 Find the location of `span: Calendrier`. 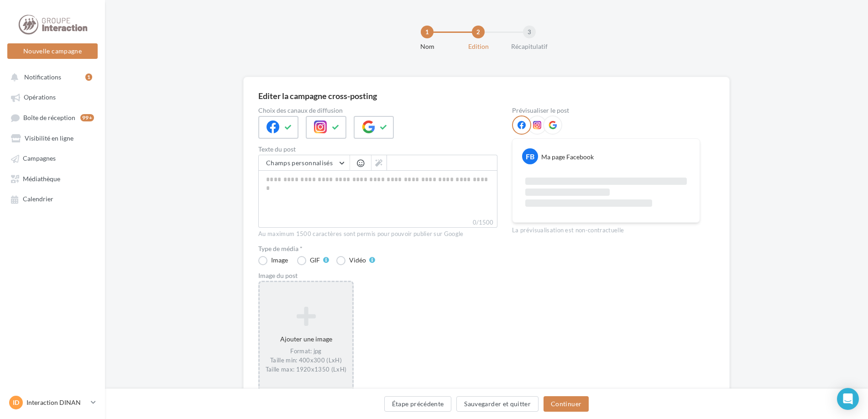

span: Calendrier is located at coordinates (38, 199).